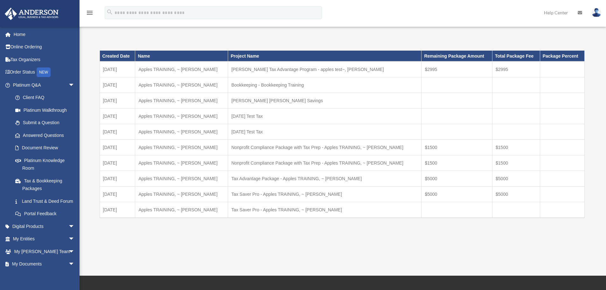 This screenshot has width=606, height=290. Describe the element at coordinates (46, 98) in the screenshot. I see `a: Client FAQ` at that location.